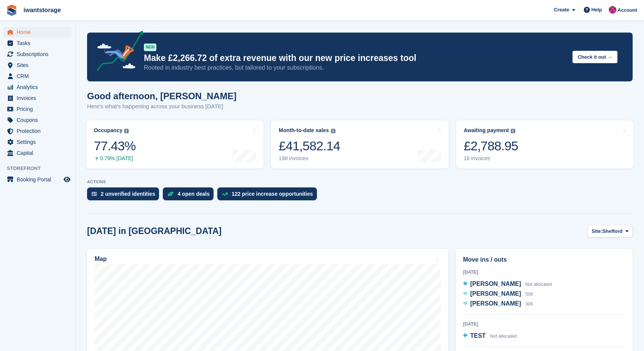 This screenshot has width=644, height=351. I want to click on p: ACTIONS, so click(360, 182).